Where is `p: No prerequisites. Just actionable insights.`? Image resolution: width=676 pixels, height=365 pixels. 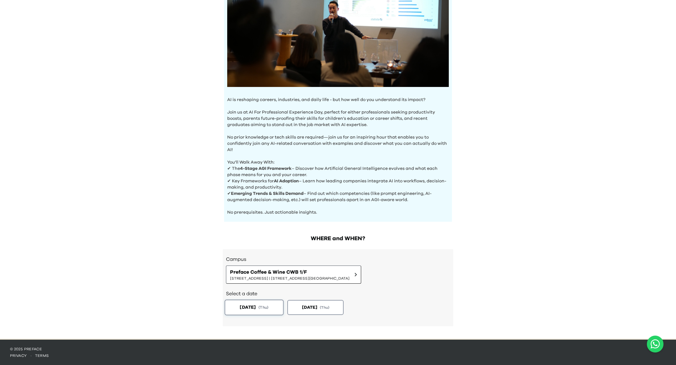
p: No prerequisites. Just actionable insights. is located at coordinates (338, 209).